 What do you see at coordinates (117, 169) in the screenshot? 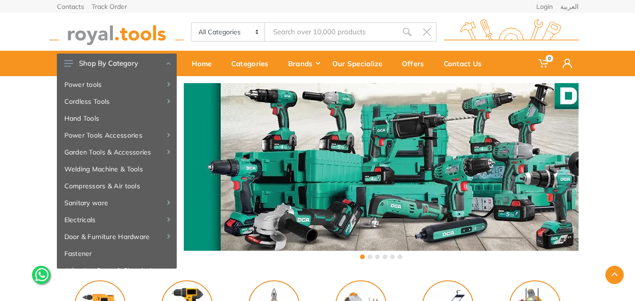
I see `a: Welding Machine & Tools` at bounding box center [117, 169].